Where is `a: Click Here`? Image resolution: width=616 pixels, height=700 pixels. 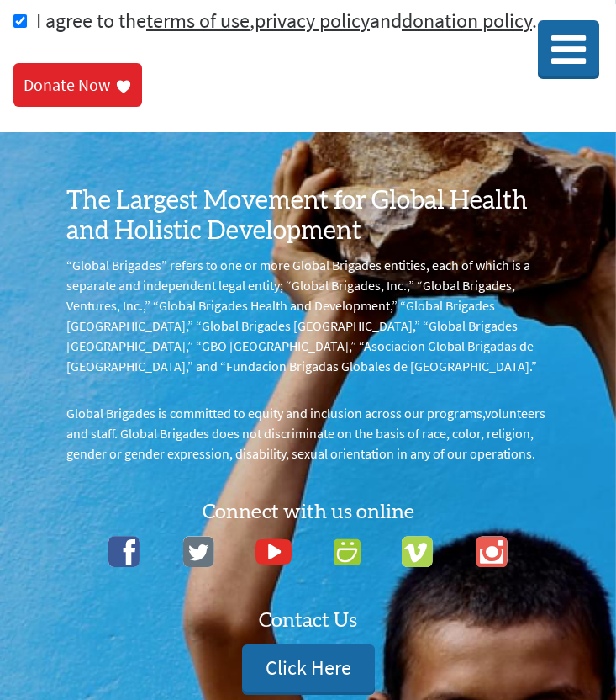 a: Click Here is located at coordinates (308, 667).